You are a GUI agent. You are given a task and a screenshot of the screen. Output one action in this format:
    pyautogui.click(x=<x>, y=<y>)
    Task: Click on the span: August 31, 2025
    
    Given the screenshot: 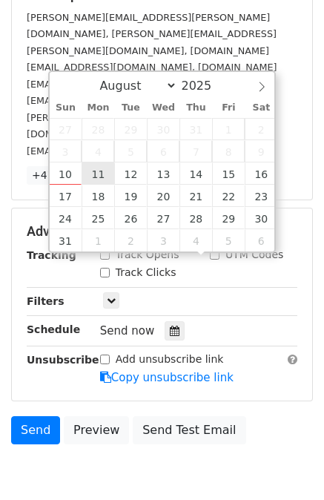 What is the action you would take?
    pyautogui.click(x=66, y=240)
    